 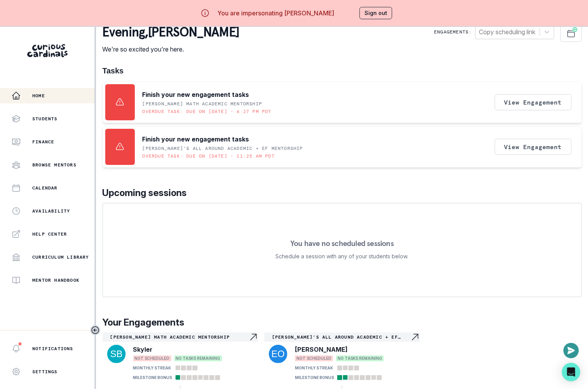 What do you see at coordinates (45, 372) in the screenshot?
I see `p: Settings` at bounding box center [45, 372].